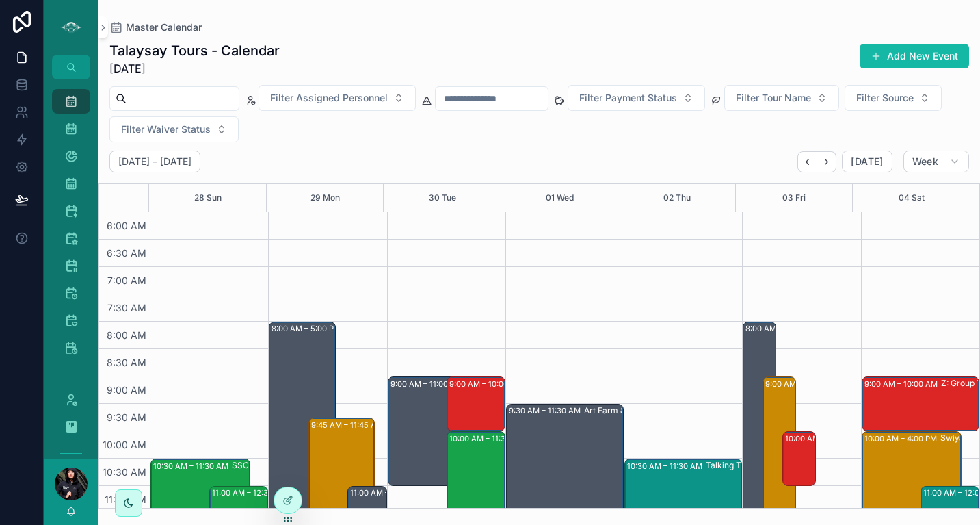 Image resolution: width=980 pixels, height=525 pixels. What do you see at coordinates (428, 384) in the screenshot?
I see `div: 9:00 AM – 11:00 AM` at bounding box center [428, 384].